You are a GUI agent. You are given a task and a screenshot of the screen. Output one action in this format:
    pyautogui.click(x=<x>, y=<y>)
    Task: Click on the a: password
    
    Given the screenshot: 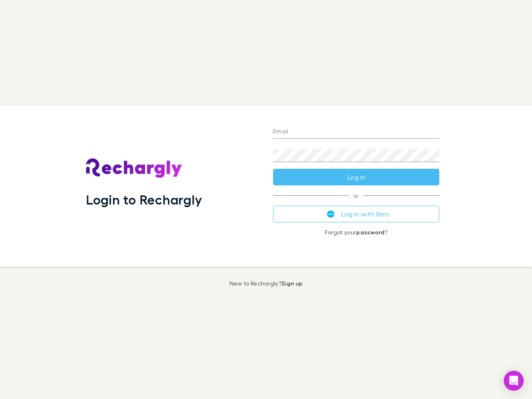 What is the action you would take?
    pyautogui.click(x=370, y=232)
    